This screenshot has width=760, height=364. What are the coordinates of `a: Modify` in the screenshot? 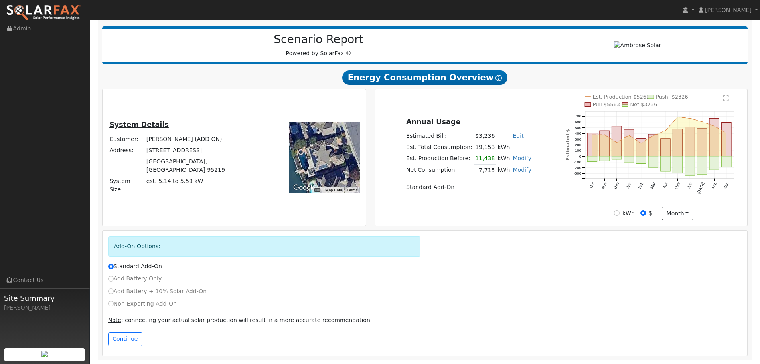 It's located at (522, 170).